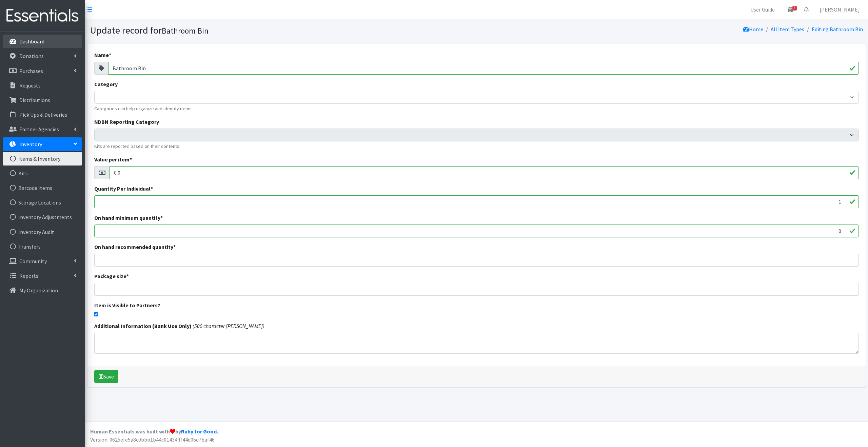 This screenshot has width=868, height=447. What do you see at coordinates (35, 100) in the screenshot?
I see `p: Distributions` at bounding box center [35, 100].